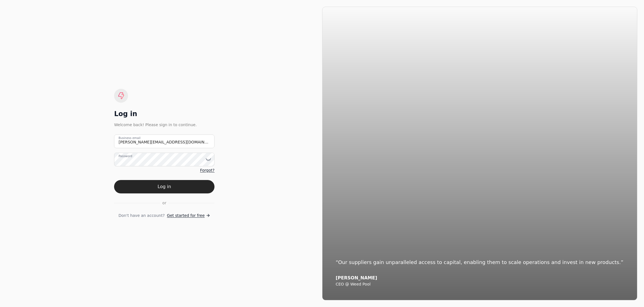 The image size is (644, 307). What do you see at coordinates (125, 156) in the screenshot?
I see `label: Password` at bounding box center [125, 156].